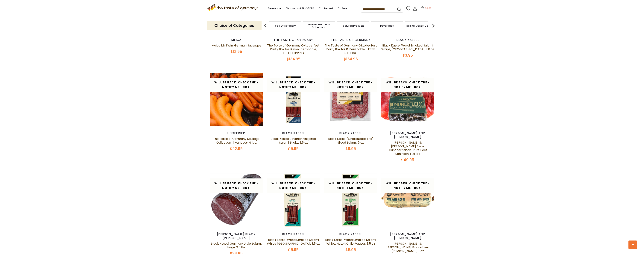  Describe the element at coordinates (236, 149) in the screenshot. I see `span: $42.95` at that location.